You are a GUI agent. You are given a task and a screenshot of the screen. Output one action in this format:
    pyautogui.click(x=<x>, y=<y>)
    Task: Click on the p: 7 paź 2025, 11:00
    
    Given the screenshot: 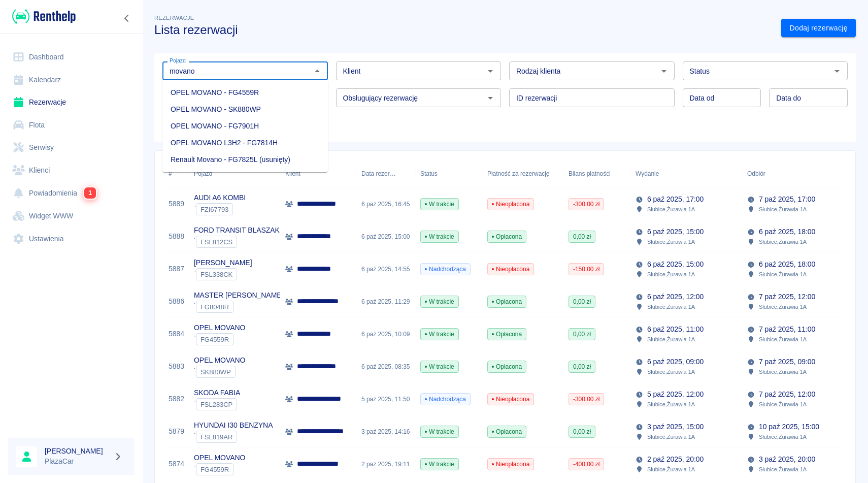 What is the action you would take?
    pyautogui.click(x=787, y=329)
    